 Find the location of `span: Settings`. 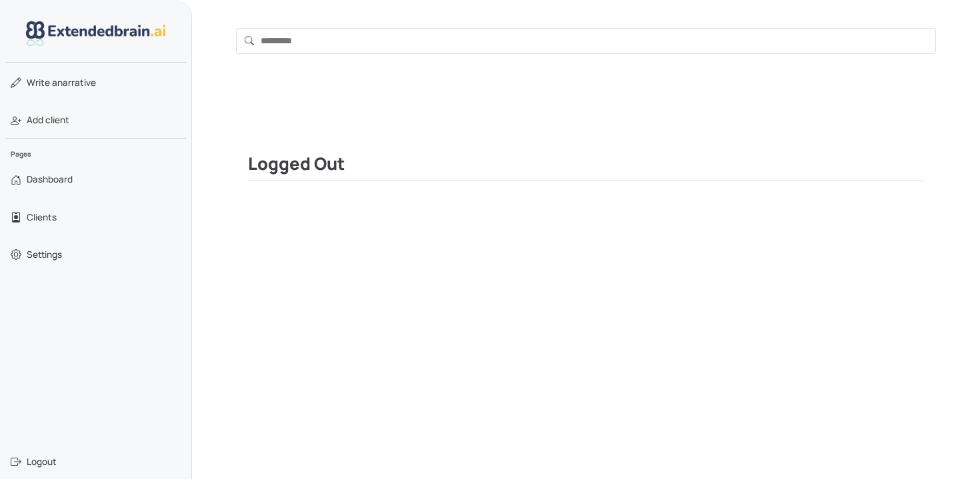

span: Settings is located at coordinates (44, 255).